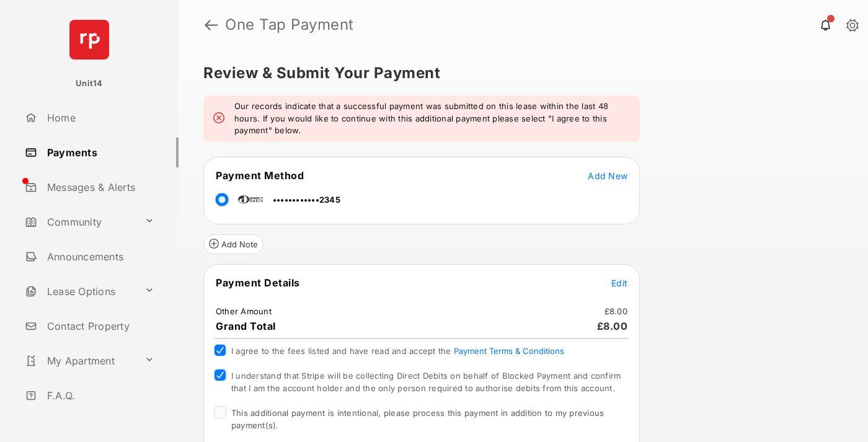  Describe the element at coordinates (89, 40) in the screenshot. I see `img: svg+xml;base64,PHN2ZyB4bWxucz0iaHR0cDovL3d3dy53My5vcmcvMjAwMC9zdmciIHdpZHRoPSI2NCIgaGVpZ2h0PSI2NC...` at that location.